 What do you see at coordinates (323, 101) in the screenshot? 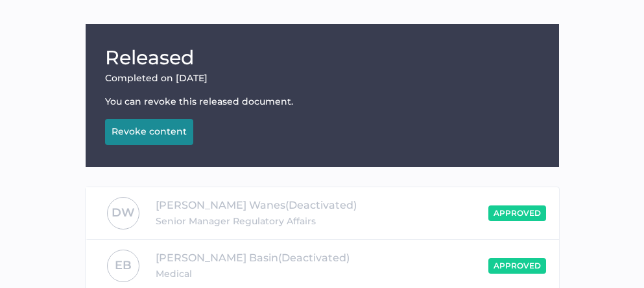
I see `div: You can revoke this released document.` at bounding box center [323, 101].